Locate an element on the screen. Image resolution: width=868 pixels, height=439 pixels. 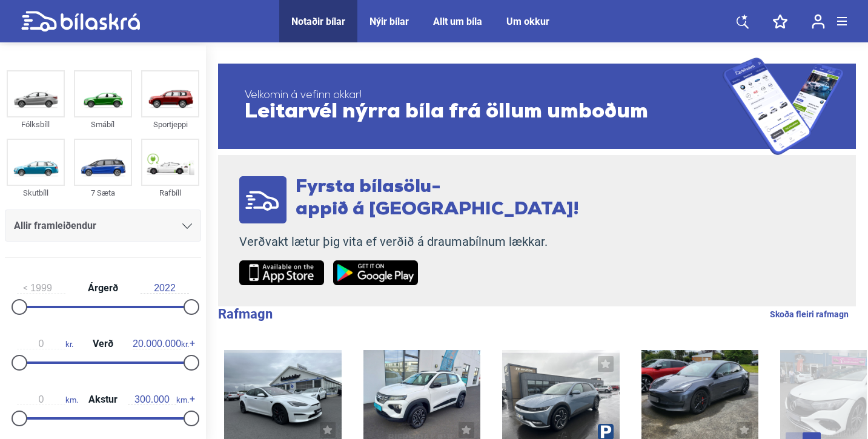
span: Allir framleiðendur is located at coordinates (55, 226).